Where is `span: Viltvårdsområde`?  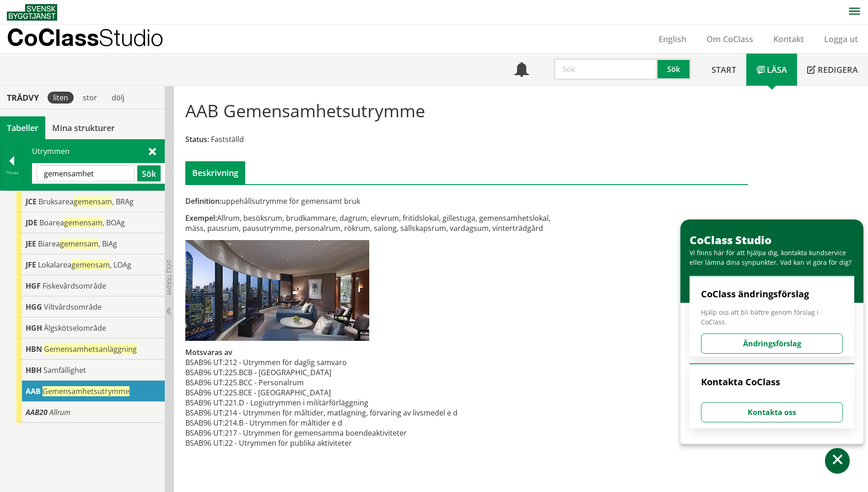 span: Viltvårdsområde is located at coordinates (73, 307).